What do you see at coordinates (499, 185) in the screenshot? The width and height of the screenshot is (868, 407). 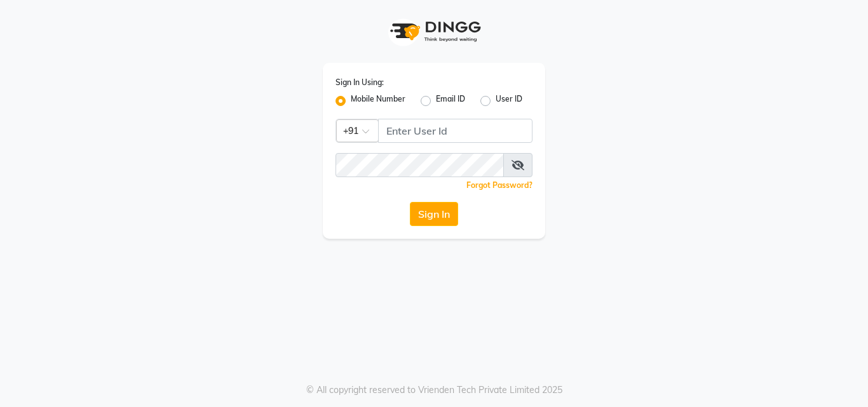 I see `a: Forgot Password?` at bounding box center [499, 185].